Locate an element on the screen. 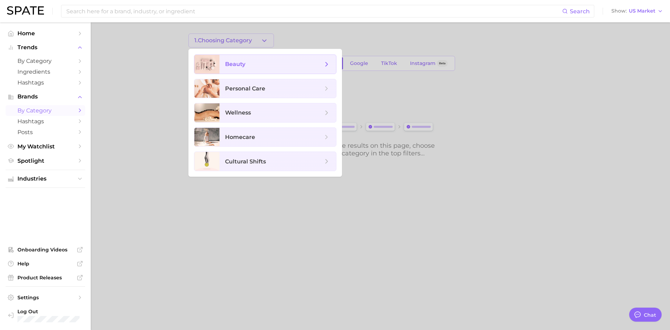  a: My Watchlist is located at coordinates (45, 146).